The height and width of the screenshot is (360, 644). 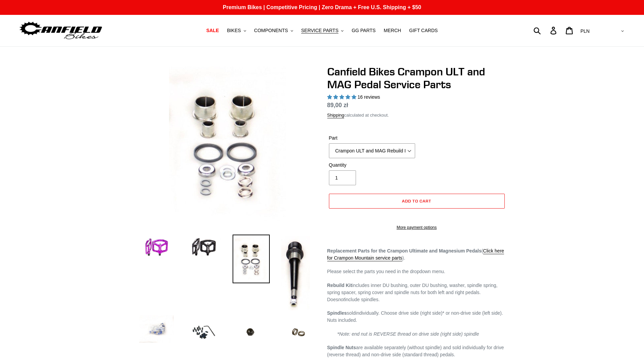 I want to click on img: Canfield Bikes, so click(x=61, y=30).